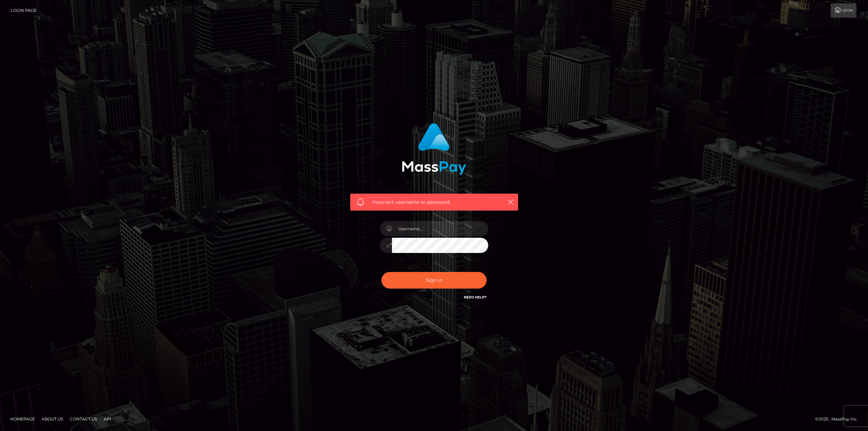 This screenshot has height=431, width=868. I want to click on a: Login Page, so click(24, 11).